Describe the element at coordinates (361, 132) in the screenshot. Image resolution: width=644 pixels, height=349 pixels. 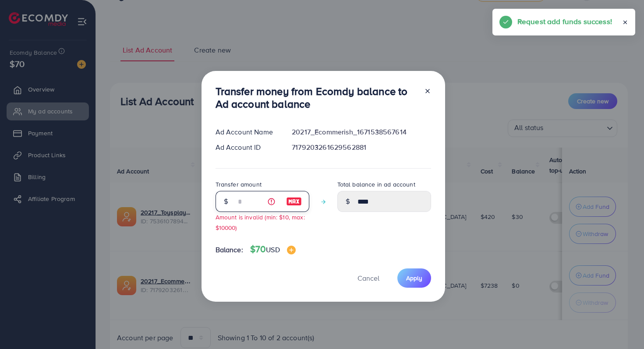
I see `div: 20217_Ecommerish_1671538567614` at that location.